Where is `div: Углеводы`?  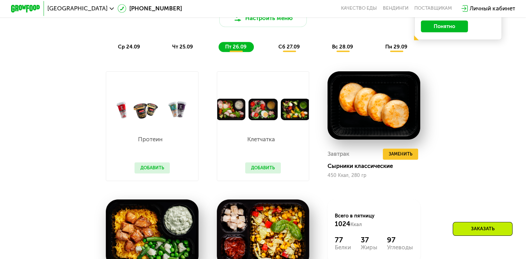
div: Углеводы is located at coordinates (400, 247).